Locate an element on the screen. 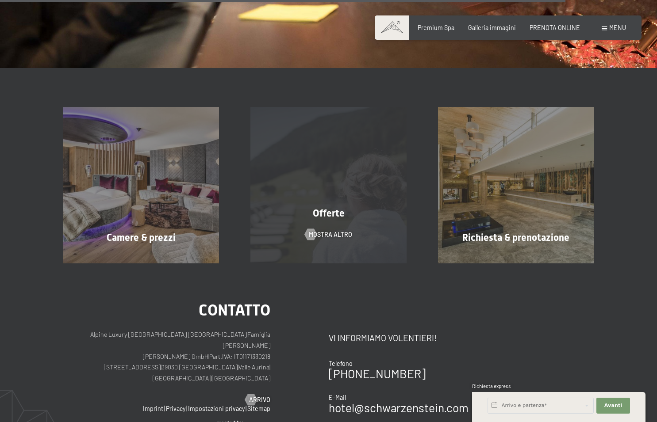  a: Hotel all inclusive in Trentino Alto Adige Offerte mostra altro is located at coordinates (329, 185).